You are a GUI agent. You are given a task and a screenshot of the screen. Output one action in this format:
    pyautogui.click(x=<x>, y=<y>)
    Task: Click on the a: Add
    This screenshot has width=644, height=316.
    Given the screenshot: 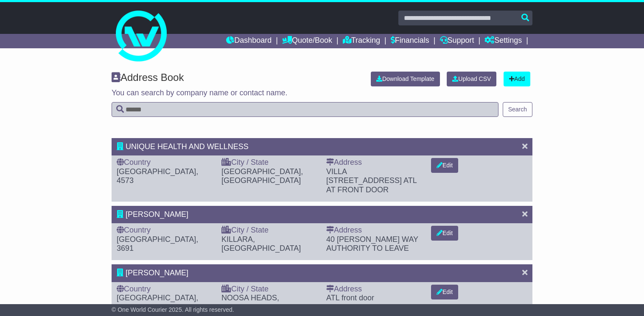 What is the action you would take?
    pyautogui.click(x=517, y=79)
    